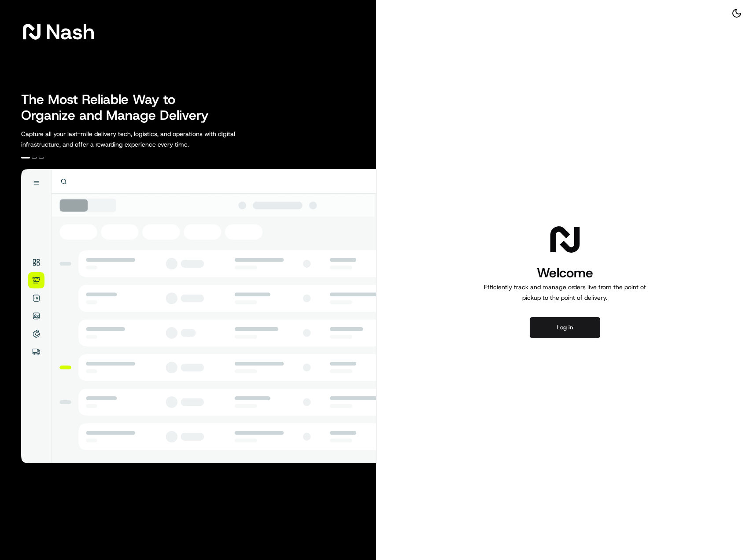 Image resolution: width=753 pixels, height=560 pixels. I want to click on img: illustration, so click(199, 316).